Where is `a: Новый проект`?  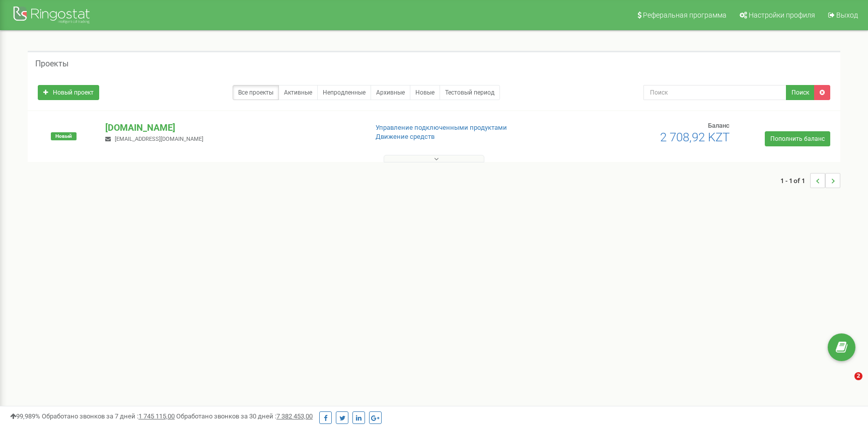
a: Новый проект is located at coordinates (68, 93).